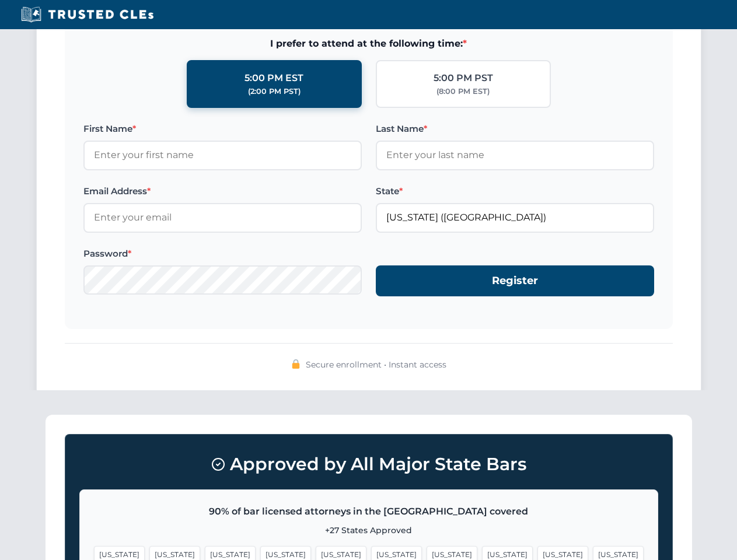 Image resolution: width=737 pixels, height=560 pixels. Describe the element at coordinates (514, 218) in the screenshot. I see `input: Florida (FL)` at that location.